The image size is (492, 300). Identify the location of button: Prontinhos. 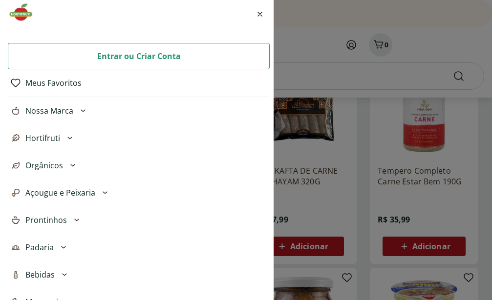
(139, 220).